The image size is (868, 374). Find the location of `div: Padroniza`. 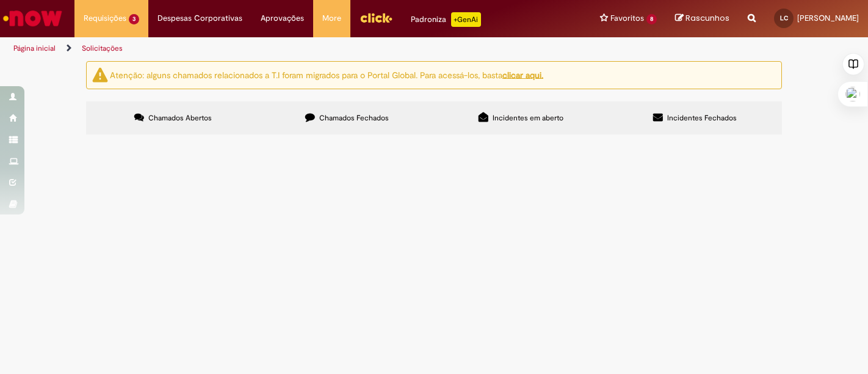

div: Padroniza is located at coordinates (446, 19).